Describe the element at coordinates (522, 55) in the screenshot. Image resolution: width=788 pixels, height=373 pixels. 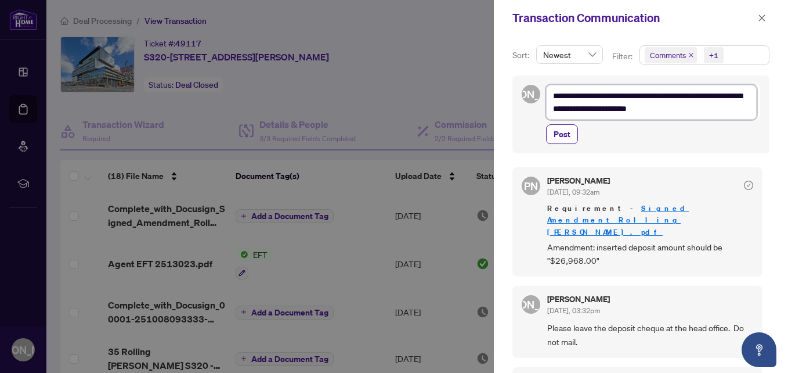
I see `p: Sort:` at that location.